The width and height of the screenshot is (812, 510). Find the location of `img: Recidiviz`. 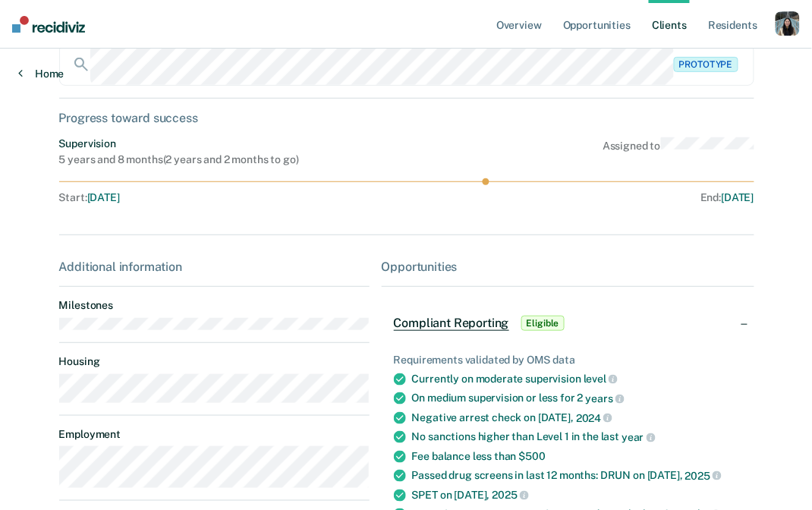

img: Recidiviz is located at coordinates (49, 24).